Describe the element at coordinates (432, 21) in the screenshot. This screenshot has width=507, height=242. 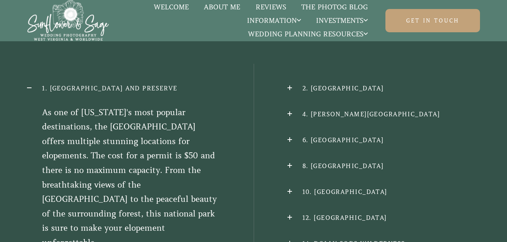
I see `a: Get in touch` at that location.